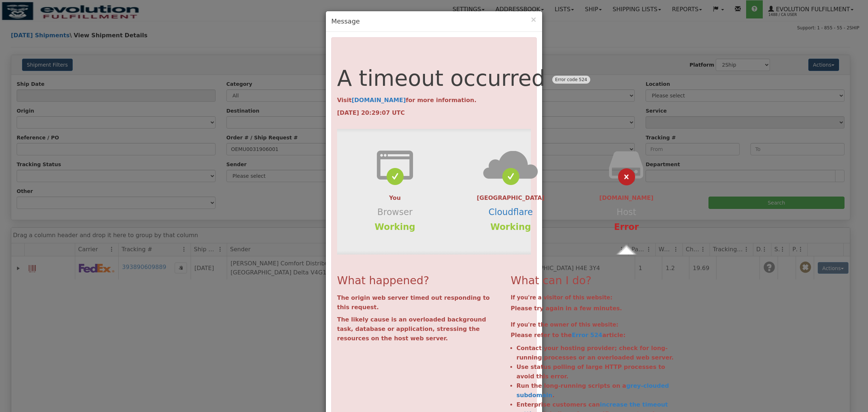  What do you see at coordinates (600, 353) in the screenshot?
I see `li: Contact your hosting provider; check for long-running processes or an overloaded web server.` at bounding box center [600, 353].